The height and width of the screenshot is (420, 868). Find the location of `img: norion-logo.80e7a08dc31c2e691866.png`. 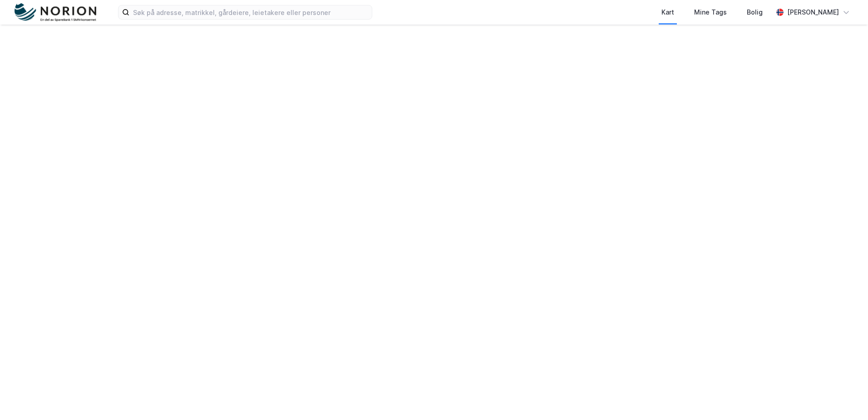

img: norion-logo.80e7a08dc31c2e691866.png is located at coordinates (56, 13).